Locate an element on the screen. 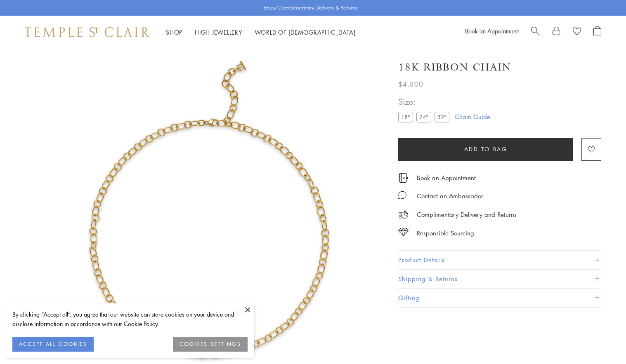 The height and width of the screenshot is (364, 626). button: ACCEPT ALL COOKIES is located at coordinates (53, 344).